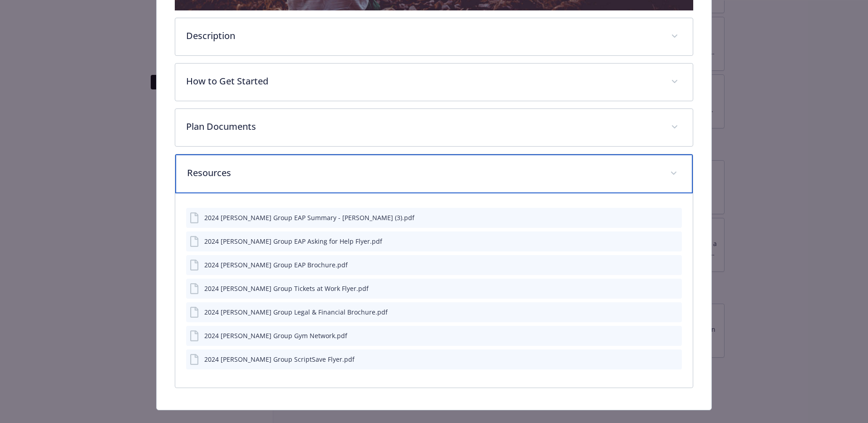 This screenshot has width=868, height=423. Describe the element at coordinates (434, 37) in the screenshot. I see `div: Description` at that location.